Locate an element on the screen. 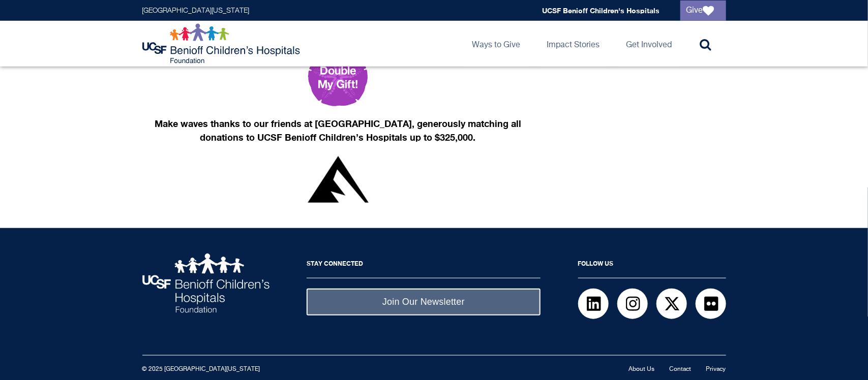 This screenshot has height=380, width=868. a: Give is located at coordinates (703, 11).